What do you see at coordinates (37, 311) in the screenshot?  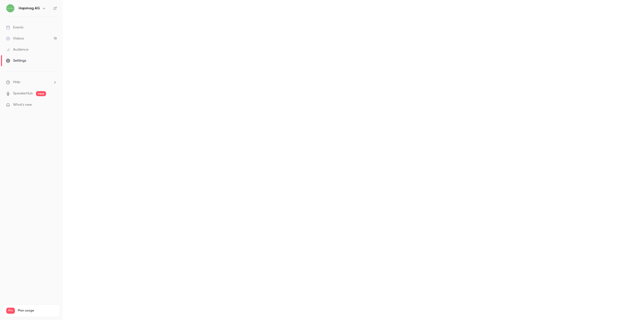 I see `span: Plan usage` at bounding box center [37, 311].